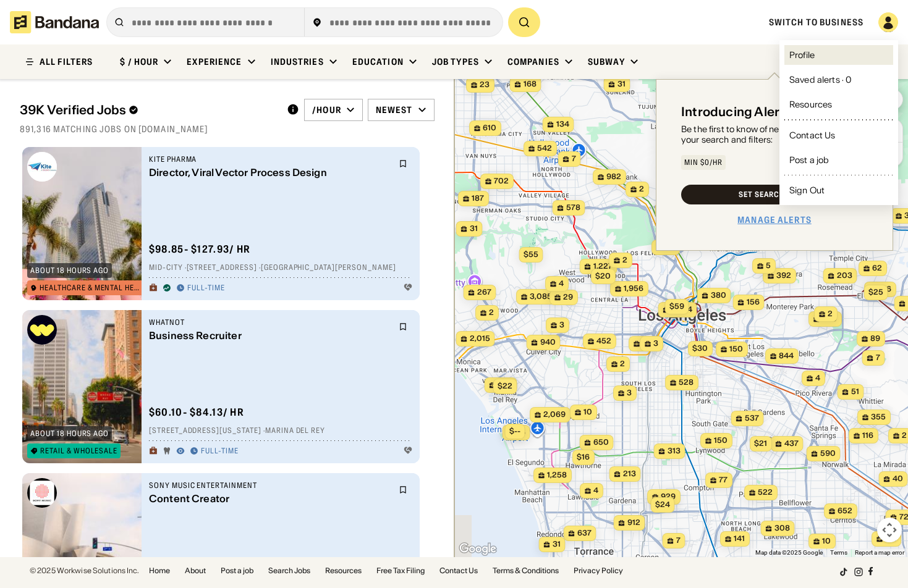 The image size is (908, 588). What do you see at coordinates (270, 485) in the screenshot?
I see `div: Sony Music Entertainment` at bounding box center [270, 485].